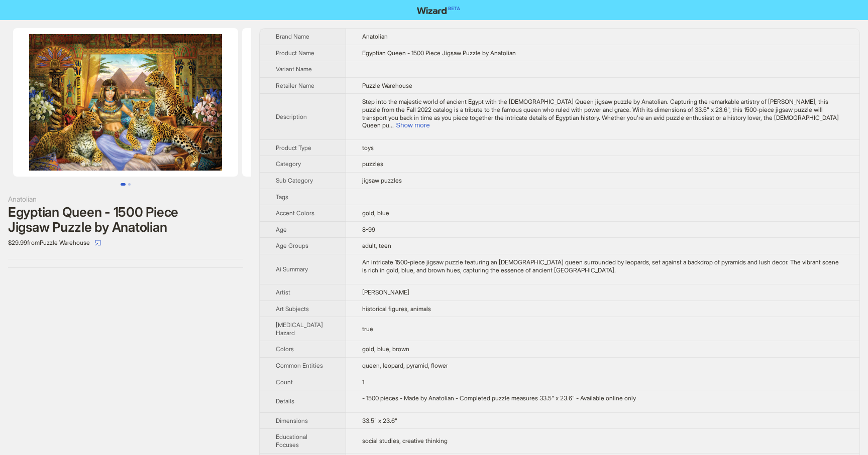 This screenshot has height=455, width=868. What do you see at coordinates (285, 349) in the screenshot?
I see `span: Colors` at bounding box center [285, 349].